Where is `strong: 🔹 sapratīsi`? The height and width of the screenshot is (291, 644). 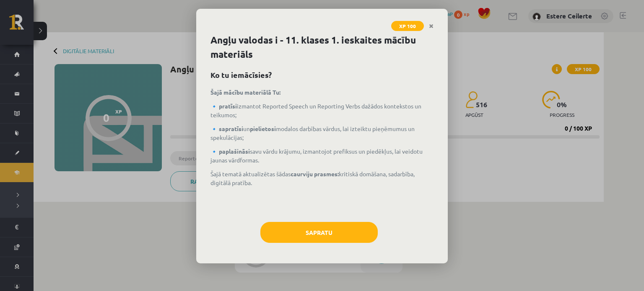
strong: 🔹 sapratīsi is located at coordinates (227, 128).